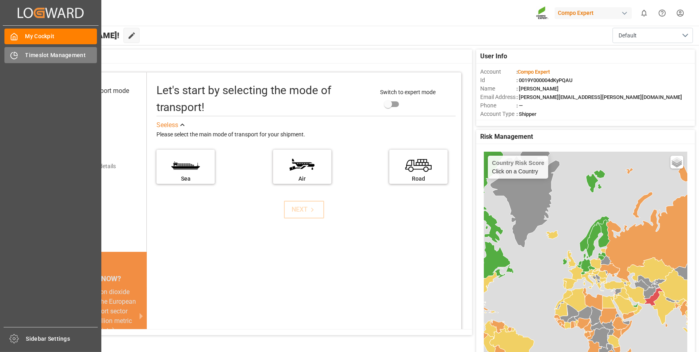 This screenshot has height=352, width=699. Describe the element at coordinates (306, 135) in the screenshot. I see `div: Please select the main mode of transport for your shipment.` at that location.